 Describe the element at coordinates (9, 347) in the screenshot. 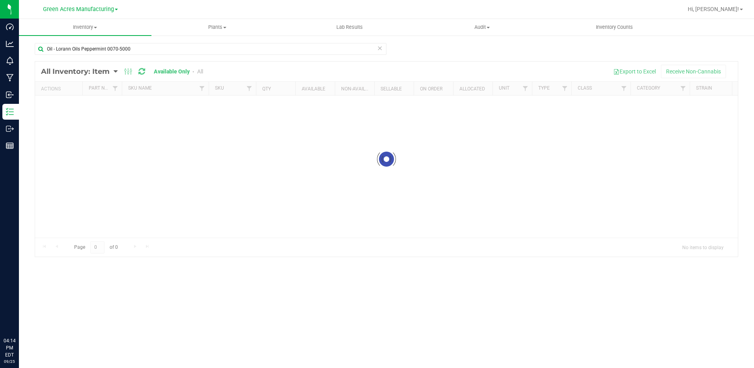

I see `p: 04:14 PM EDT` at that location.